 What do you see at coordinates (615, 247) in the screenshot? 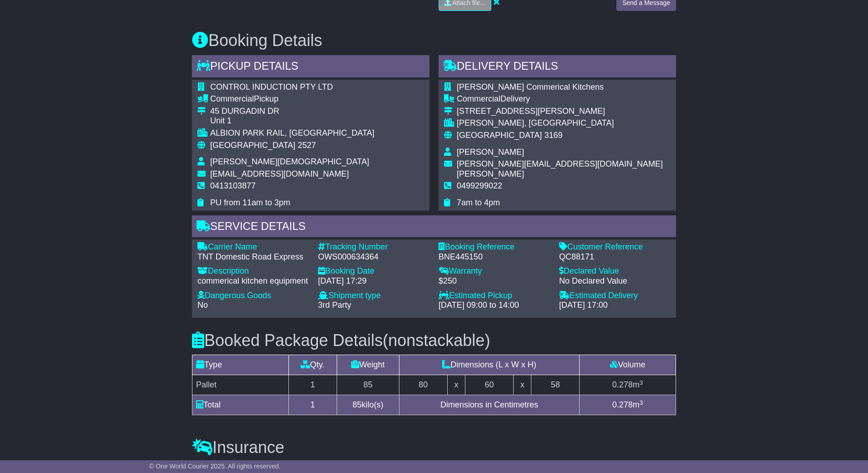
I see `div: Customer Reference` at bounding box center [615, 247].